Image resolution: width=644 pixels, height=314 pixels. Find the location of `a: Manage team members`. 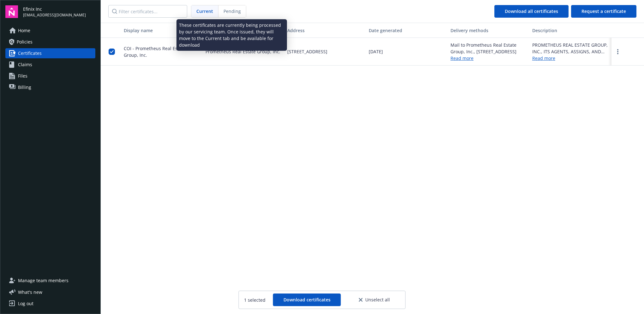

a: Manage team members is located at coordinates (50, 281).